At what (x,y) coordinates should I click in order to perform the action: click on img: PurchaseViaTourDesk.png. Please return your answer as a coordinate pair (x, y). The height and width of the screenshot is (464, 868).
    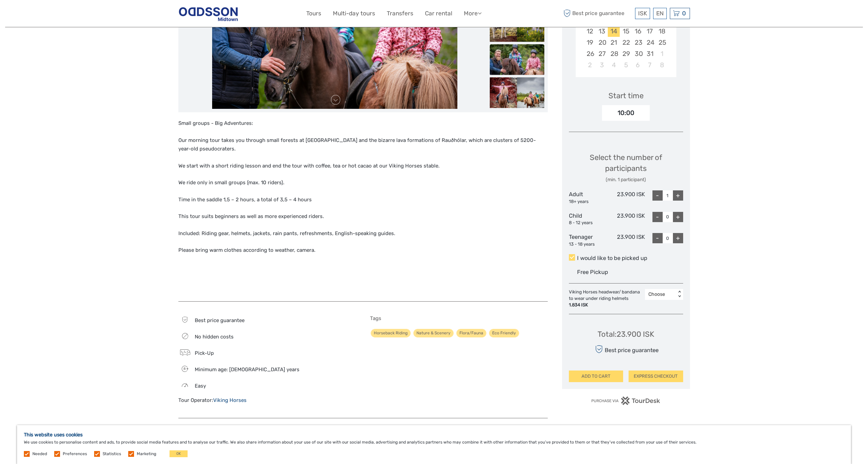
    Looking at the image, I should click on (626, 401).